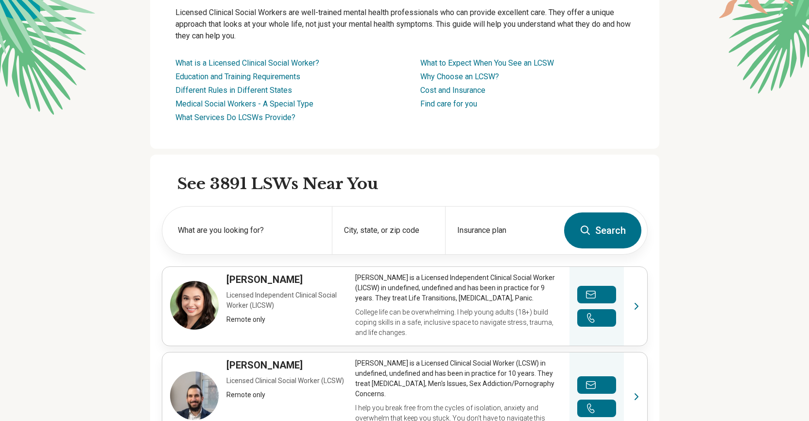  I want to click on label: What are you looking for?, so click(249, 230).